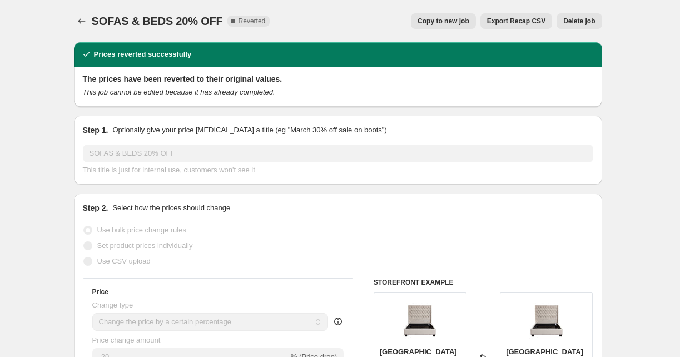 The height and width of the screenshot is (357, 680). Describe the element at coordinates (82, 21) in the screenshot. I see `button: Price change jobs` at that location.